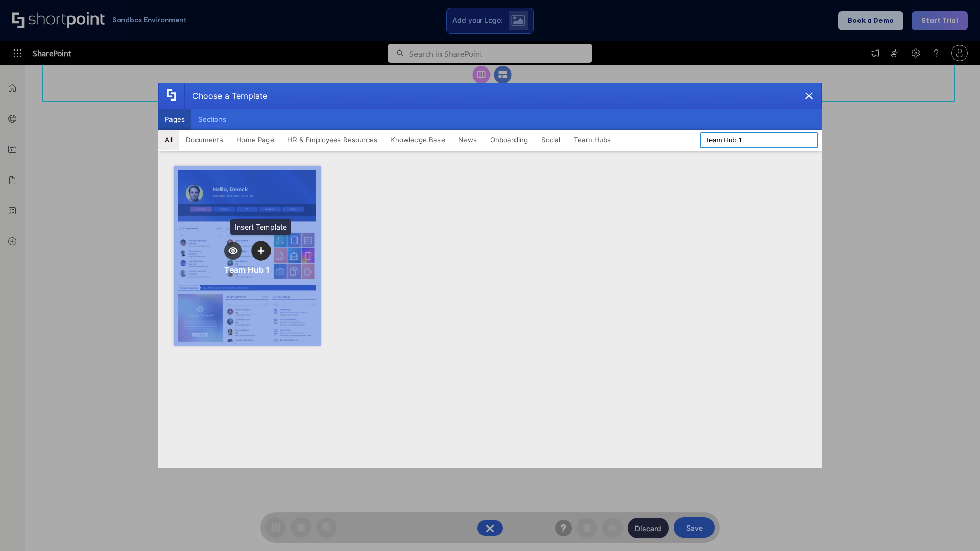 This screenshot has height=551, width=980. Describe the element at coordinates (759, 140) in the screenshot. I see `input: Search` at that location.